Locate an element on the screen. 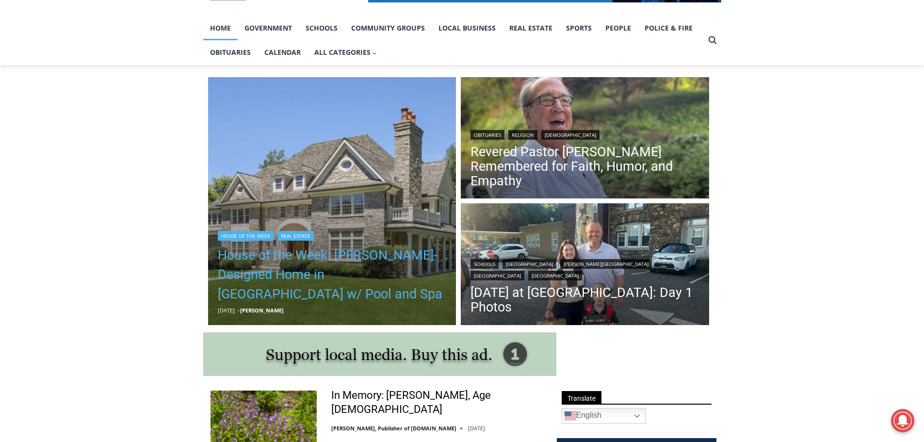 This screenshot has width=924, height=442. a: English is located at coordinates (604, 416).